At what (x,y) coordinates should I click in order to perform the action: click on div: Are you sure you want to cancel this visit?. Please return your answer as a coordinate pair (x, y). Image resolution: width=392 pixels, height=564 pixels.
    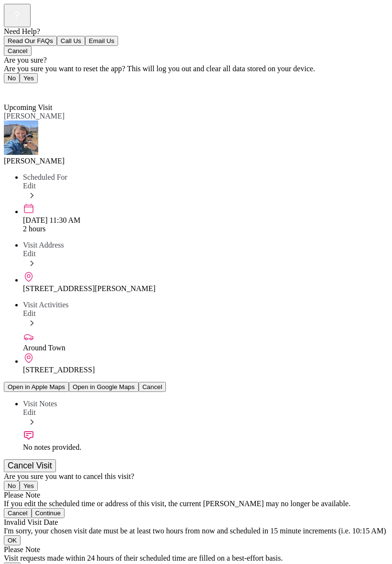
    Looking at the image, I should click on (196, 477).